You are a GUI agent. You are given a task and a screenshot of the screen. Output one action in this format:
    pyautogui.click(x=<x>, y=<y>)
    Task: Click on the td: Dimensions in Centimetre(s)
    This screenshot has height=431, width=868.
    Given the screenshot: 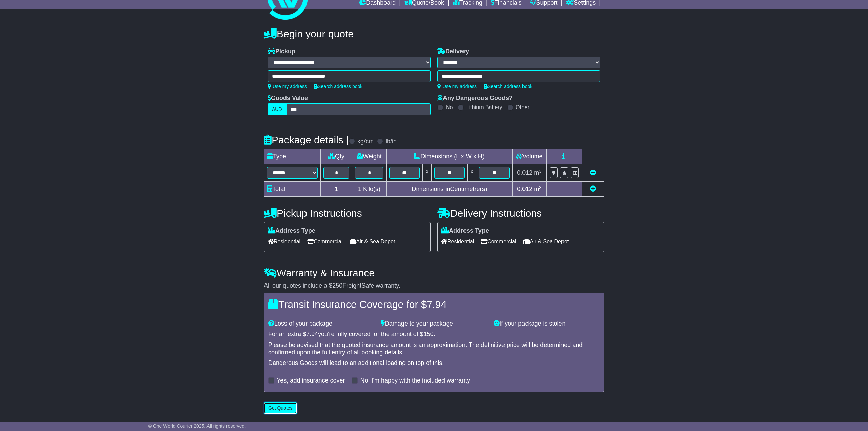 What is the action you would take?
    pyautogui.click(x=449, y=190)
    